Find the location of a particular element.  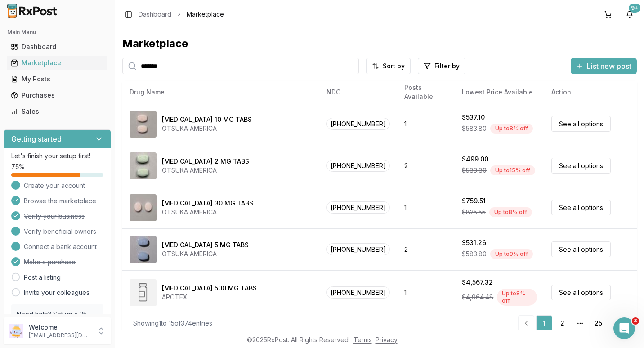

span: List new post is located at coordinates (609, 66).